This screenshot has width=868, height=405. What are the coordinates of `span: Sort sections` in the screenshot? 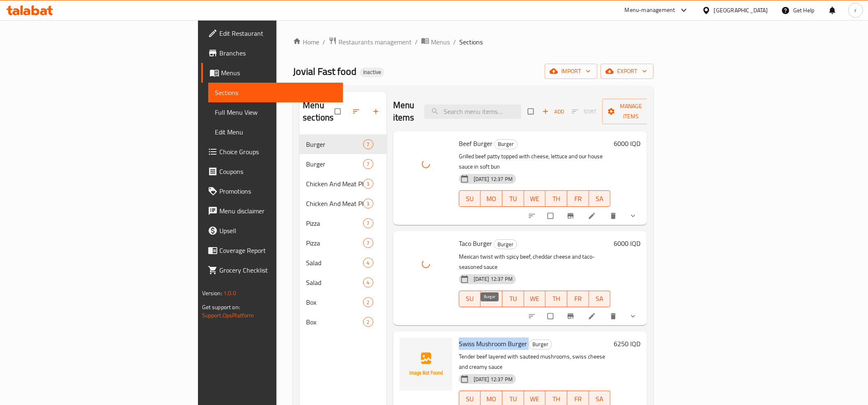 It's located at (357, 111).